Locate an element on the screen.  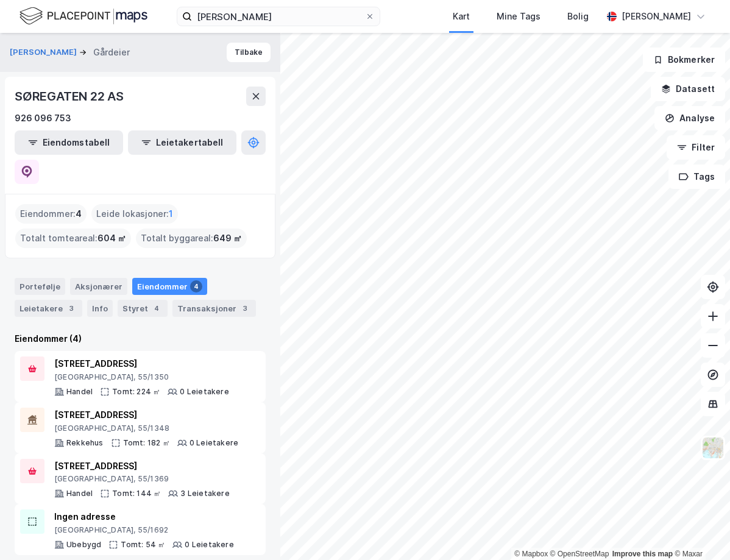
img: Z is located at coordinates (713, 448).